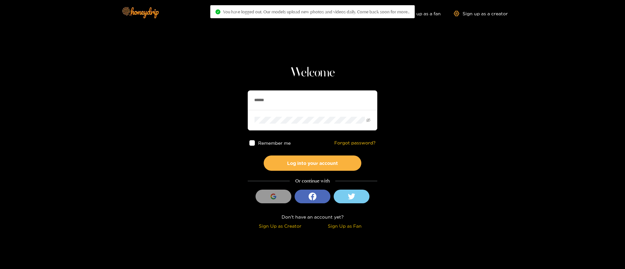 The width and height of the screenshot is (625, 269). Describe the element at coordinates (313, 217) in the screenshot. I see `div: Don't have an account yet?` at that location.